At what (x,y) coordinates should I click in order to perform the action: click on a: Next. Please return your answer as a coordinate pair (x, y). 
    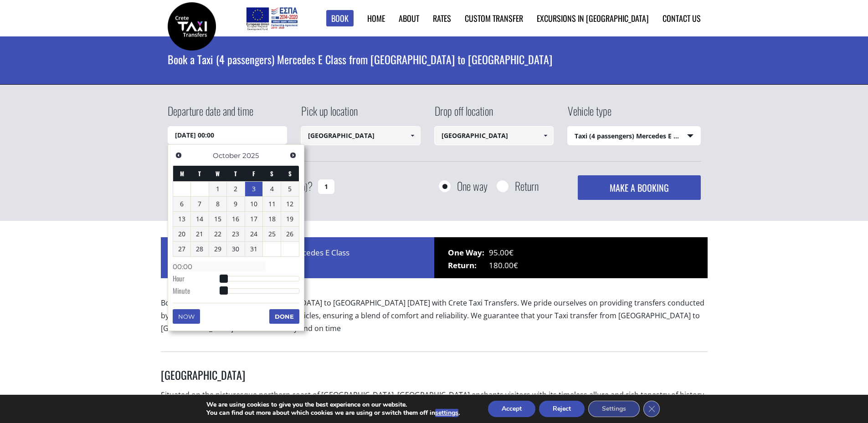
    Looking at the image, I should click on (293, 155).